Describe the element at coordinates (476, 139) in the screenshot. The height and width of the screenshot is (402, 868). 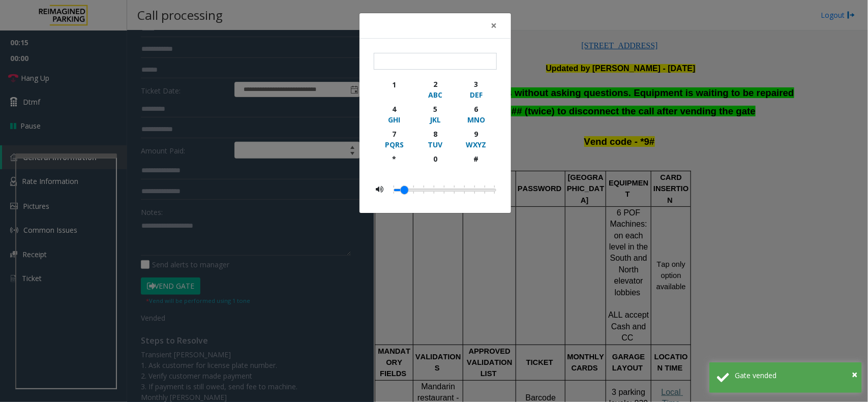
I see `button: 9WXYZ` at that location.